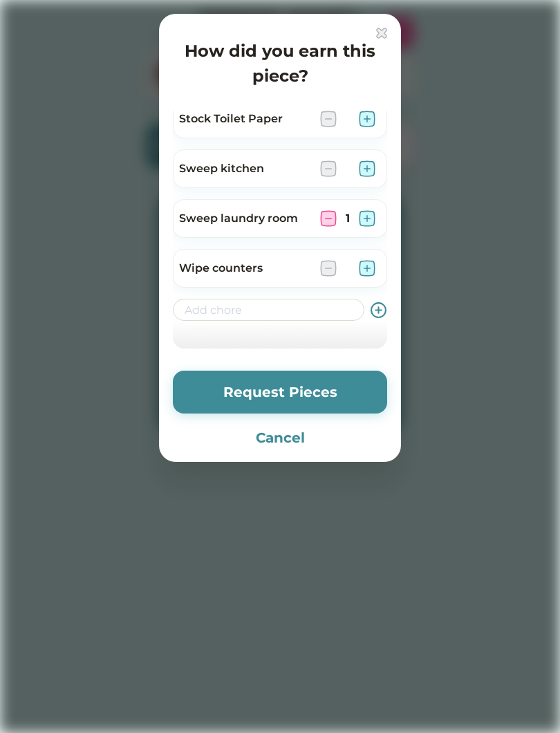 The width and height of the screenshot is (560, 733). What do you see at coordinates (280, 64) in the screenshot?
I see `h4: How did you earn this piece?` at bounding box center [280, 64].